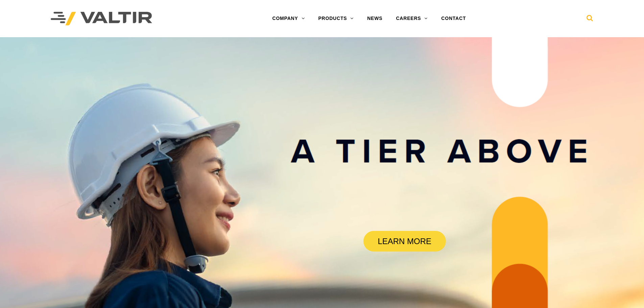 Image resolution: width=644 pixels, height=308 pixels. What do you see at coordinates (102, 19) in the screenshot?
I see `img: Valtir` at bounding box center [102, 19].